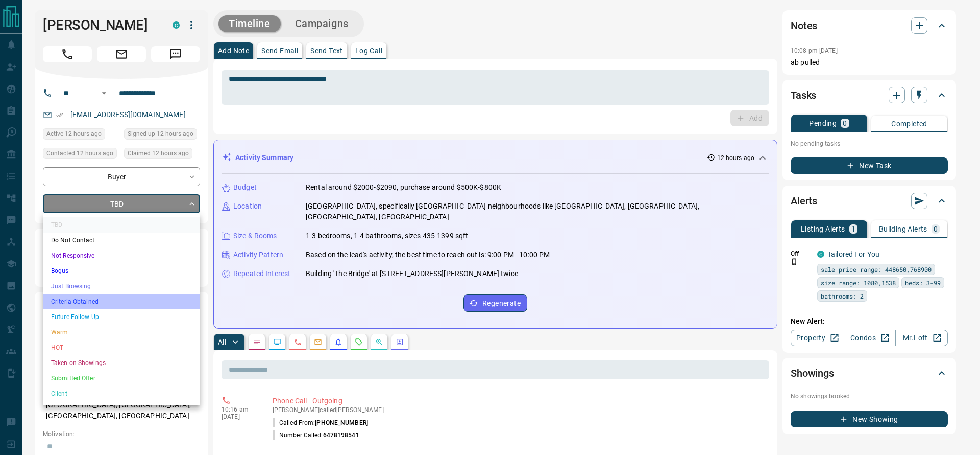 The width and height of the screenshot is (980, 455). What do you see at coordinates (122, 348) in the screenshot?
I see `li: HOT` at bounding box center [122, 348].